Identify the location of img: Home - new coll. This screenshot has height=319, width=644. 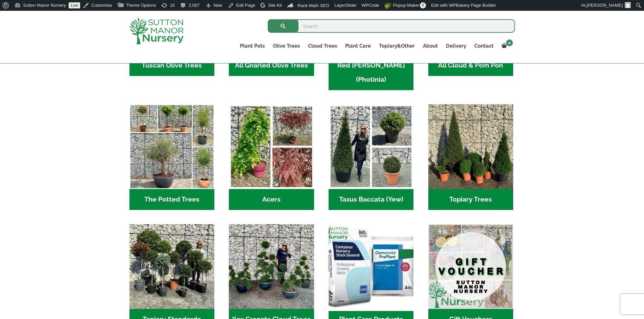
(172, 147).